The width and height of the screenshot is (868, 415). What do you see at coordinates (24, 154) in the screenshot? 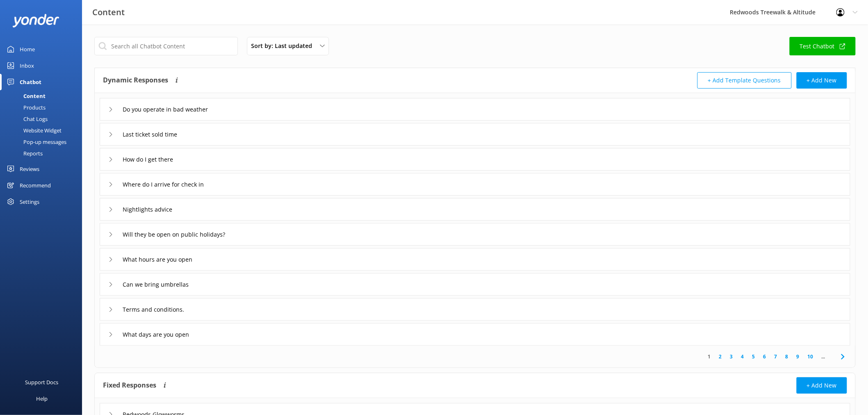
I see `div: Reports` at bounding box center [24, 154].